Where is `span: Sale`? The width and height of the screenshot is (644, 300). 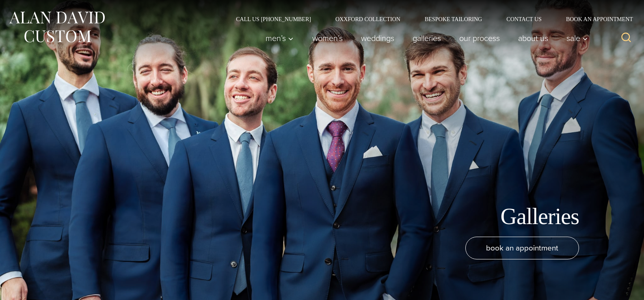
span: Sale is located at coordinates (578, 38).